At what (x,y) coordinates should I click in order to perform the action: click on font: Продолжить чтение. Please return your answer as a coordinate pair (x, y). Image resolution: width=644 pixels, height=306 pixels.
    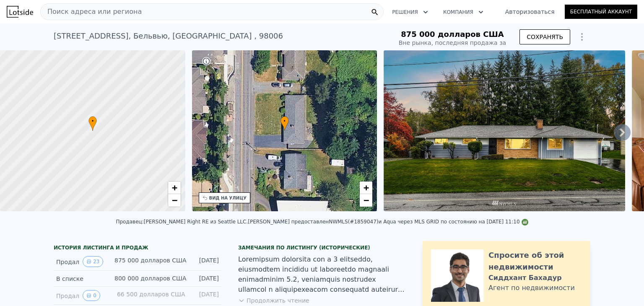
    Looking at the image, I should click on (278, 301).